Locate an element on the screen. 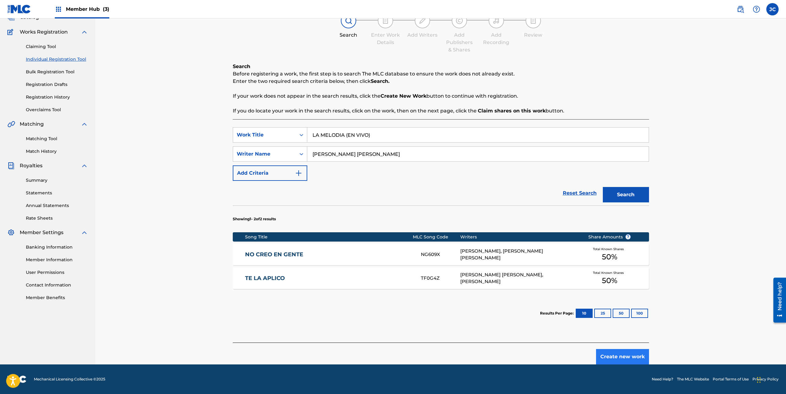 The height and width of the screenshot is (394, 786). p: Results Per Page: is located at coordinates (558, 313).